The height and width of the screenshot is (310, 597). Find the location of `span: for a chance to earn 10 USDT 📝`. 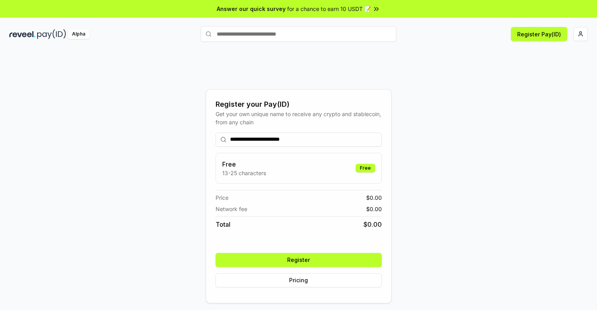

span: for a chance to earn 10 USDT 📝 is located at coordinates (329, 9).